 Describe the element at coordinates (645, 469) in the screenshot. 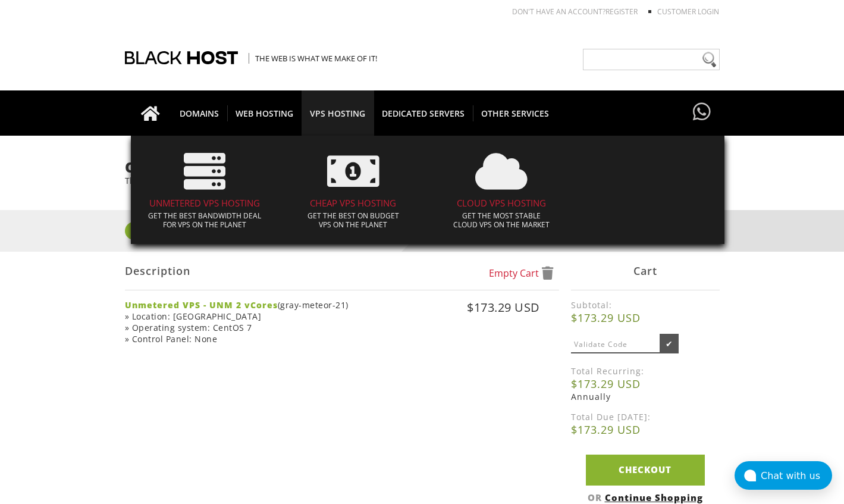

I see `a: Checkout` at that location.